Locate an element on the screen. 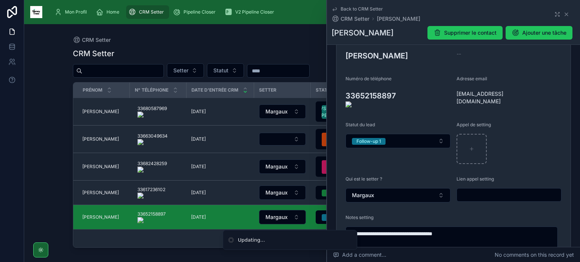 The height and width of the screenshot is (262, 580). a: 33682428259 is located at coordinates (158, 167).